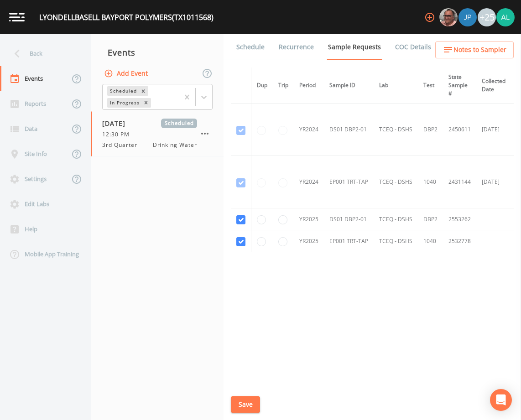 The height and width of the screenshot is (420, 521). I want to click on th: State Sample #, so click(460, 85).